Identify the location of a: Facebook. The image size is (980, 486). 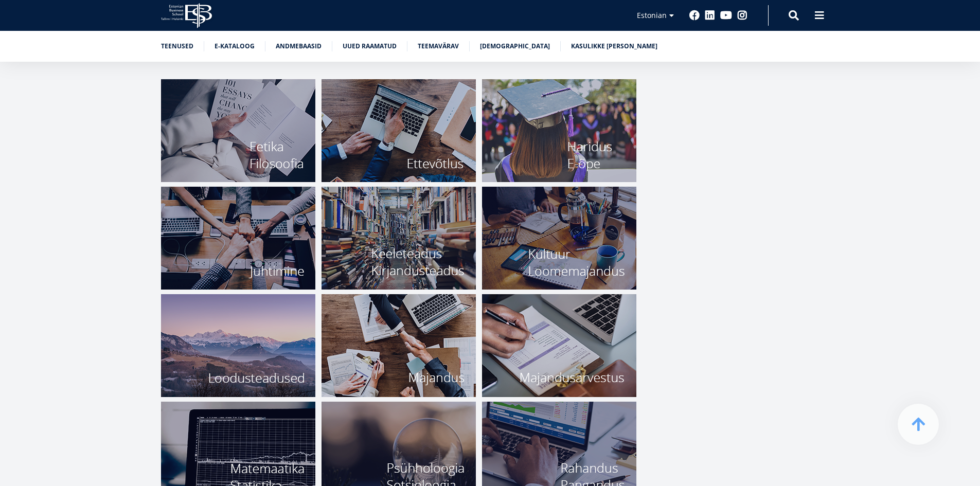
(695, 16).